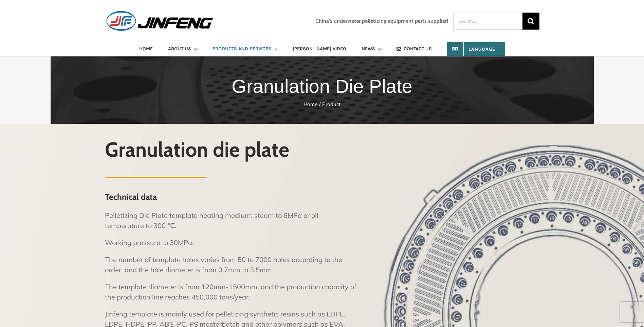  What do you see at coordinates (183, 49) in the screenshot?
I see `a: ABOUT US` at bounding box center [183, 49].